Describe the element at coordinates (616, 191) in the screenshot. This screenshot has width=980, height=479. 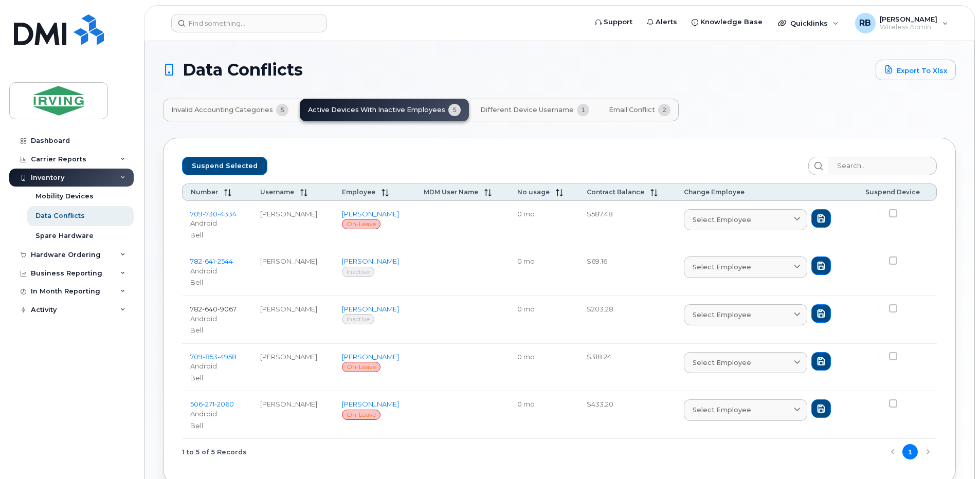
I see `span: Contract Balance` at that location.